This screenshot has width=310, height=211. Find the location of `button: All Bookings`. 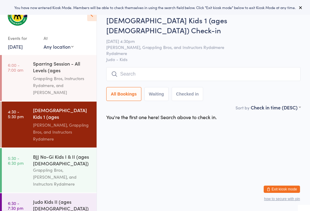

button: All Bookings is located at coordinates (124, 94).